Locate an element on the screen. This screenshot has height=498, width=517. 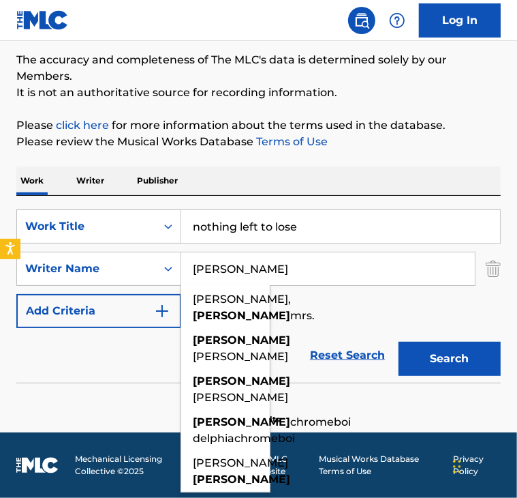
div: Help is located at coordinates (397, 20).